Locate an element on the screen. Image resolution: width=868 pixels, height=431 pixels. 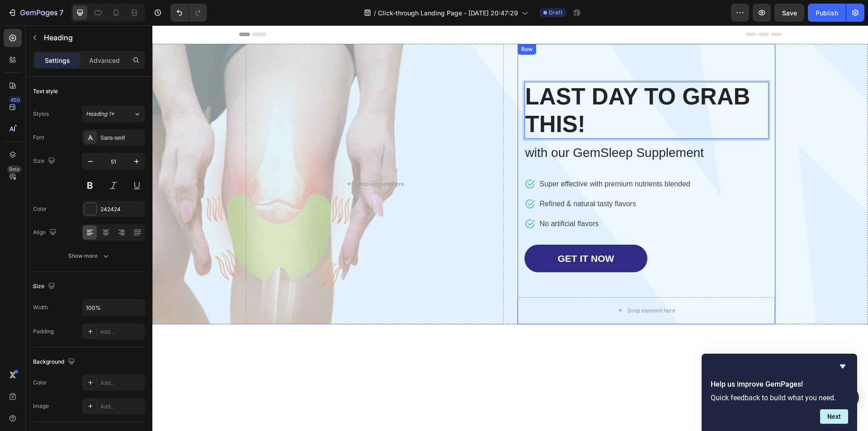
div: Beta is located at coordinates (14, 169).